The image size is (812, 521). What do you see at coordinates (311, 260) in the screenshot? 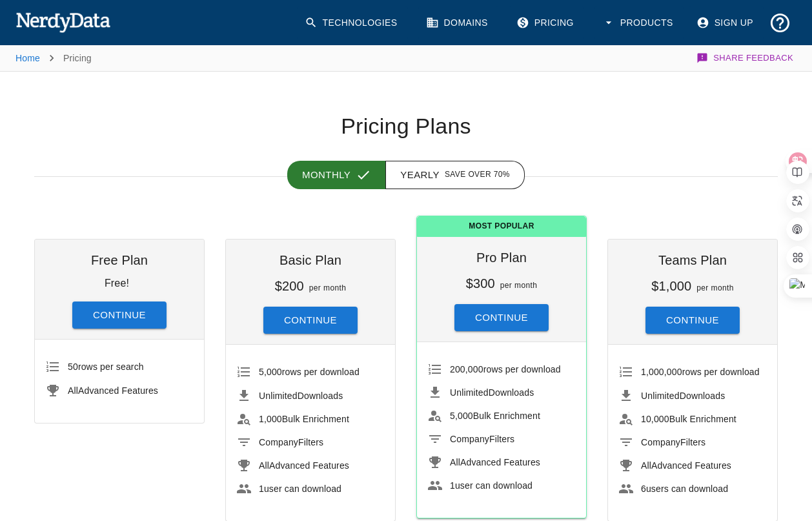
I see `h6: Basic Plan` at bounding box center [311, 260].